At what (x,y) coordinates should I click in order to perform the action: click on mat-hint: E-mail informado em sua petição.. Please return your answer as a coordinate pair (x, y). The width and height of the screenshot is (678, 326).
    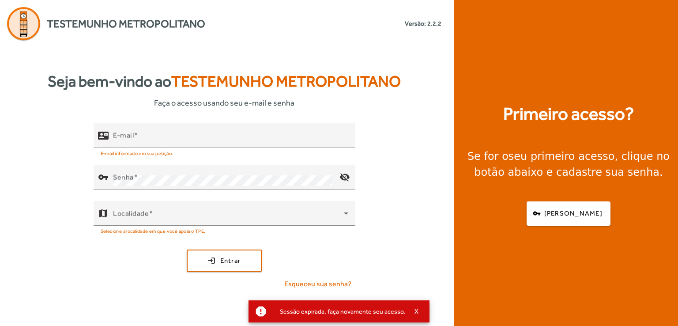
    Looking at the image, I should click on (137, 153).